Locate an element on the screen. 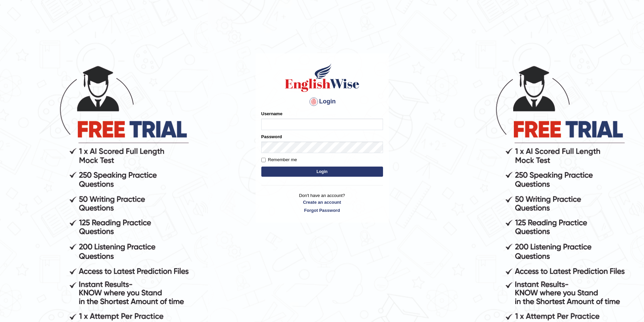 The image size is (644, 322). a: Create an account is located at coordinates (322, 202).